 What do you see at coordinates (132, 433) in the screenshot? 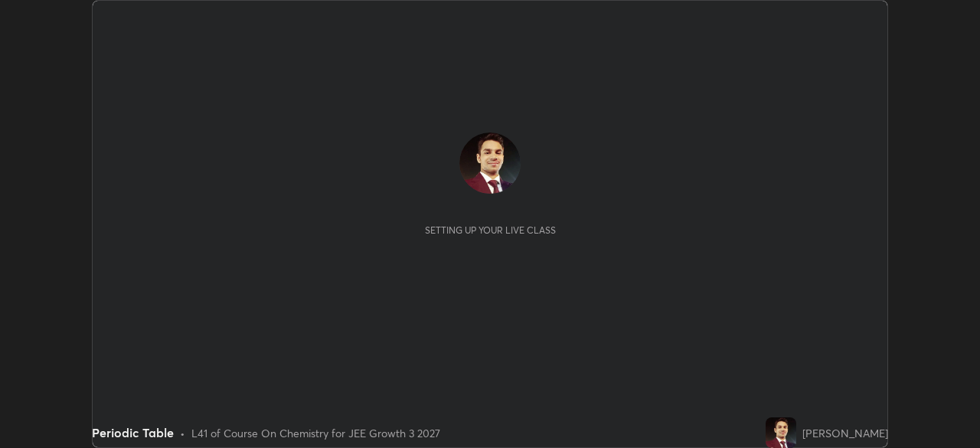
I see `div: Periodic Table` at bounding box center [132, 433].